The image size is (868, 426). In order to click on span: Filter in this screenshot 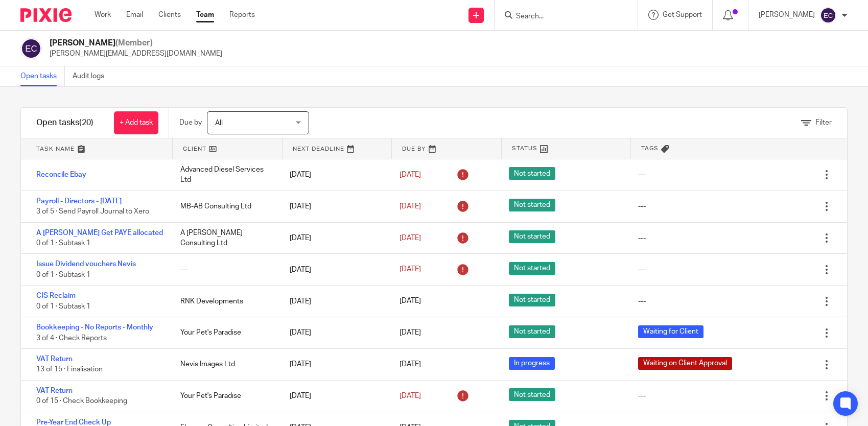, I will do `click(824, 122)`.